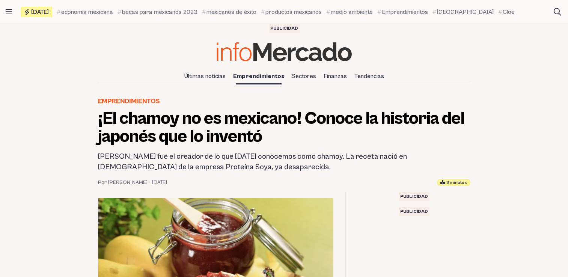 This screenshot has width=568, height=277. Describe the element at coordinates (160, 182) in the screenshot. I see `time: 18 febrero, 2023 20:25` at that location.